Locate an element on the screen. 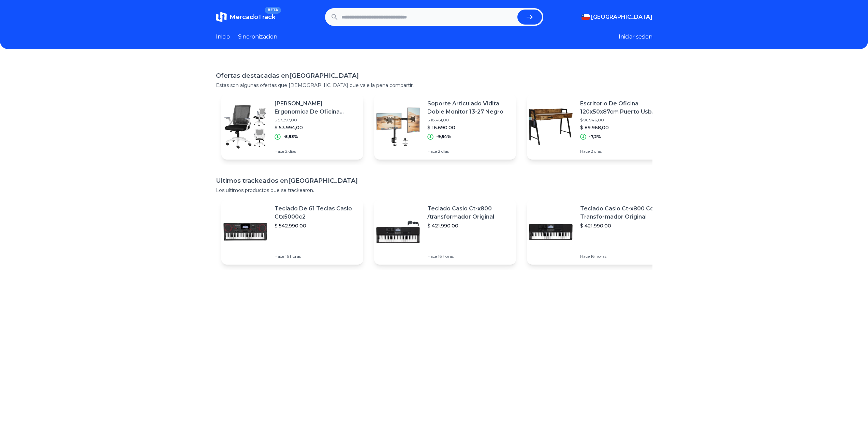  p: $ 53.994,00 is located at coordinates (316, 127).